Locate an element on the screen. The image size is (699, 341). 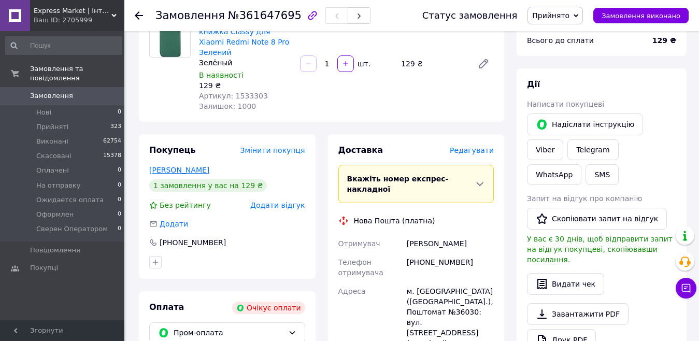
span: Виконані is located at coordinates (52, 141).